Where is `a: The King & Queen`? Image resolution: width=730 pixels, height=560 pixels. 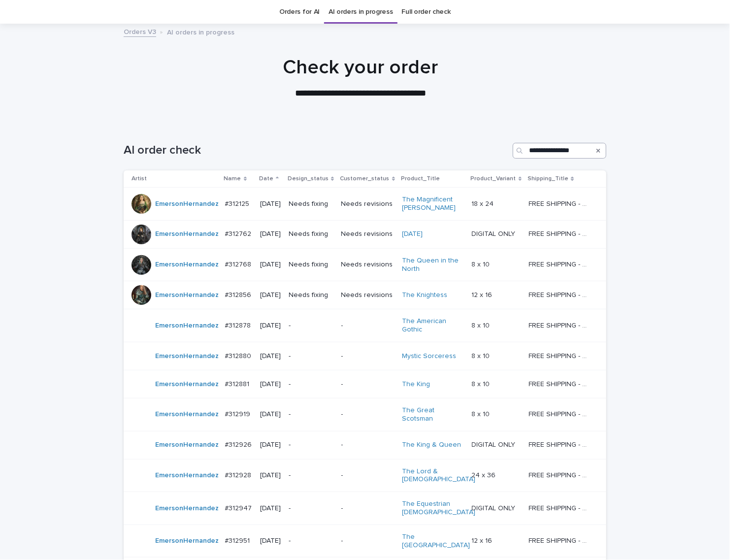
a: The King & Queen is located at coordinates (432, 445).